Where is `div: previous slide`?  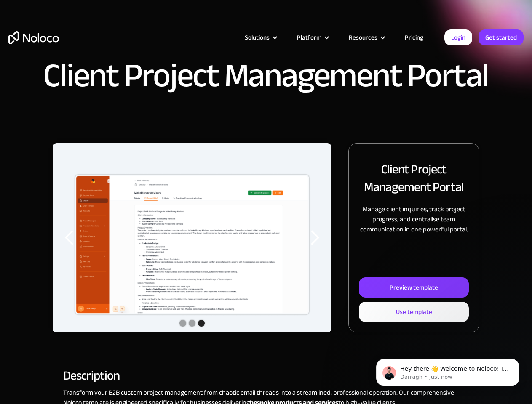 div: previous slide is located at coordinates (70, 238).